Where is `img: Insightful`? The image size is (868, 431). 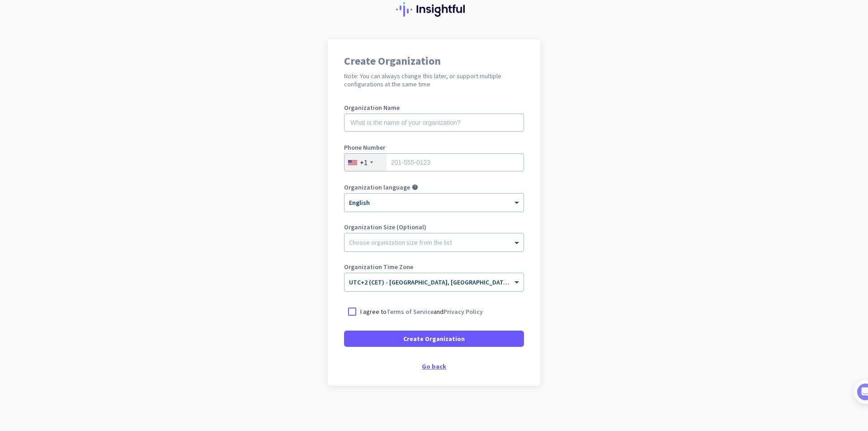
img: Insightful is located at coordinates (434, 9).